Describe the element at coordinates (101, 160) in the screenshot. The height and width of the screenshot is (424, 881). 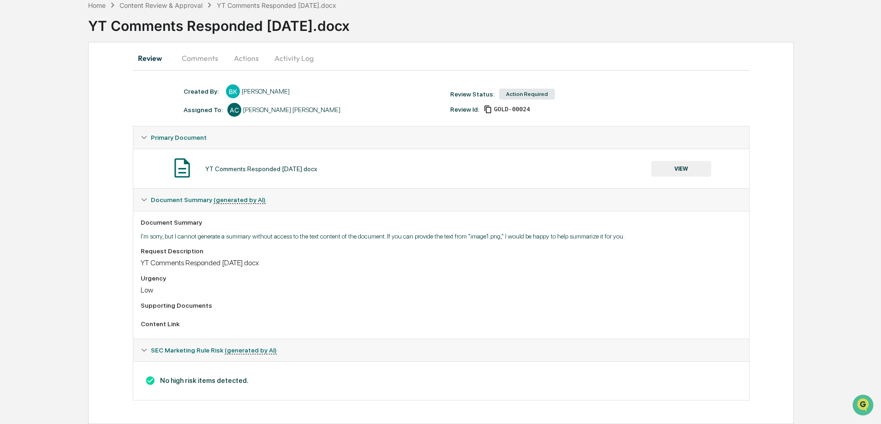
I see `span: Pylon` at that location.